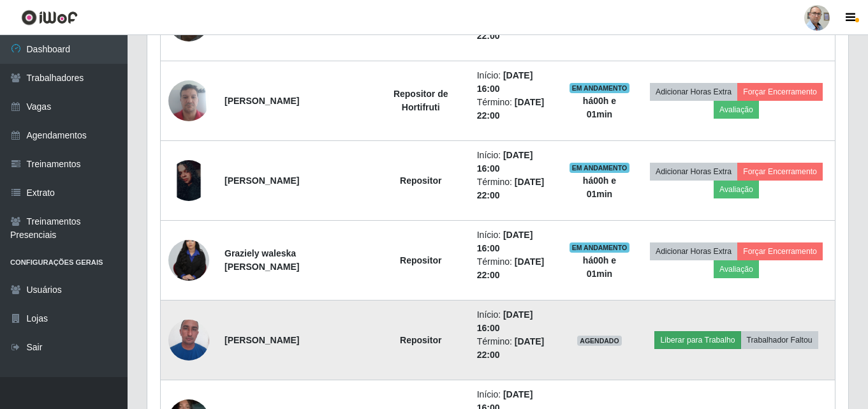 The width and height of the screenshot is (868, 409). Describe the element at coordinates (189, 181) in the screenshot. I see `img: 1704829522631.jpeg` at that location.